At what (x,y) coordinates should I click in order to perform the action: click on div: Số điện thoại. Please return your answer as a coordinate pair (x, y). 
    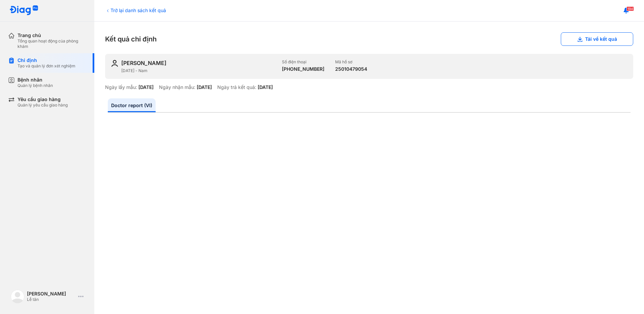
    Looking at the image, I should click on (303, 62).